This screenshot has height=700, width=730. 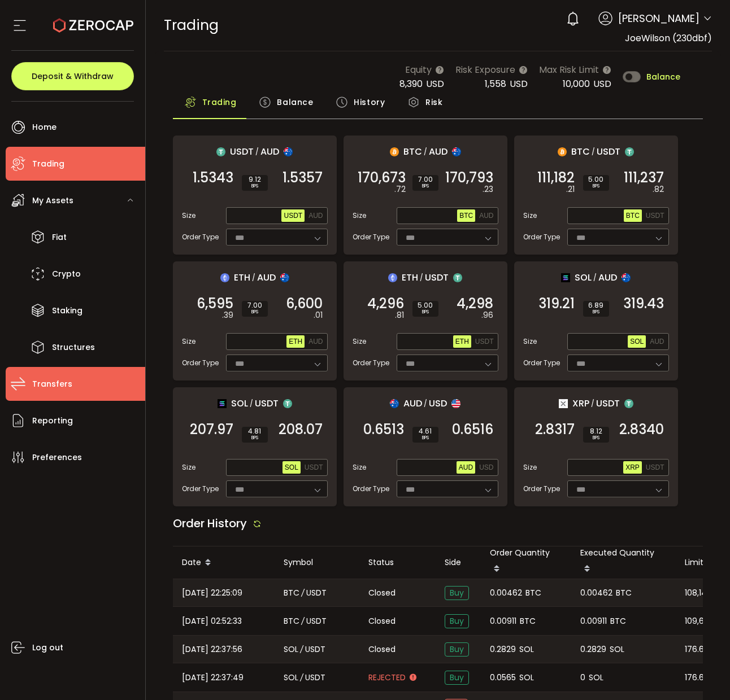 What do you see at coordinates (582, 677) in the screenshot?
I see `span: 0` at bounding box center [582, 677].